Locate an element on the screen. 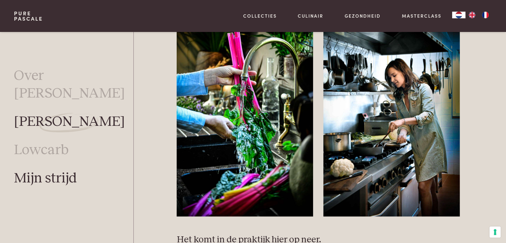 This screenshot has width=506, height=243. button: Uw voorkeuren voor toestemming voor trackingtechnologieën is located at coordinates (495, 232).